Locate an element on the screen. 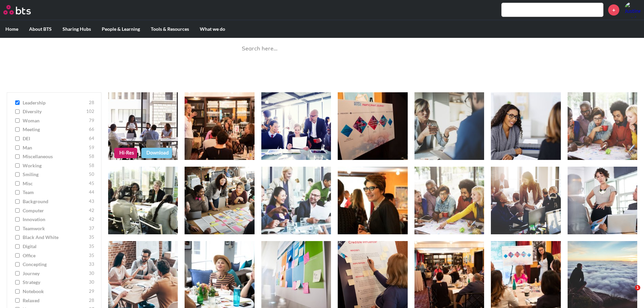 This screenshot has height=308, width=644. a: Hi-Res is located at coordinates (126, 153).